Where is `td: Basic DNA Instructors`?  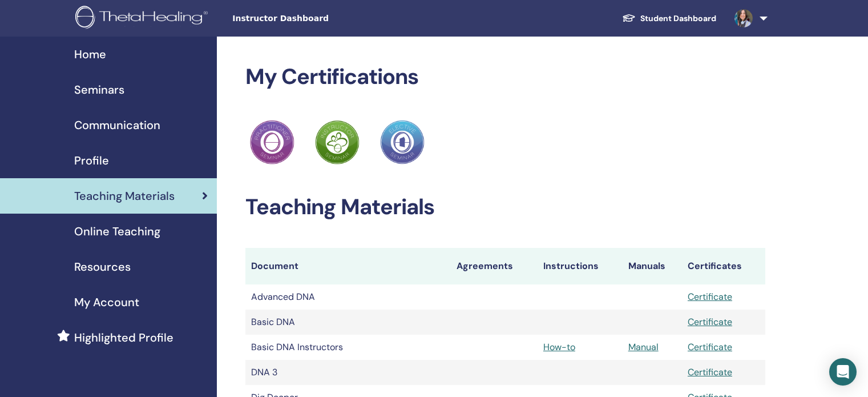
td: Basic DNA Instructors is located at coordinates (348, 347).